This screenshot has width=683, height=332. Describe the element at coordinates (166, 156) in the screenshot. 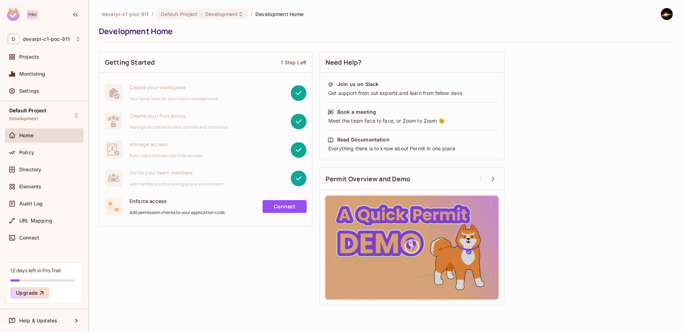

I see `span: Sync users and manage their access` at that location.